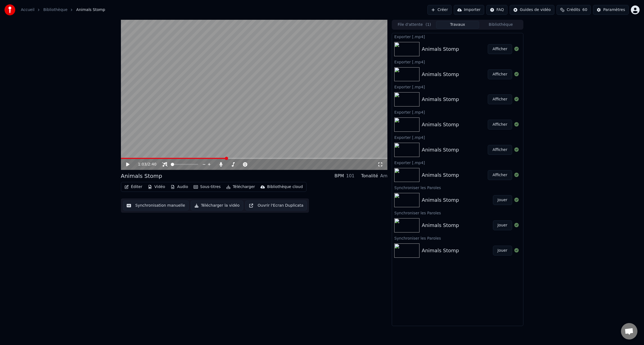 Image resolution: width=644 pixels, height=345 pixels. Describe the element at coordinates (630, 331) in the screenshot. I see `div: Ouvrir le chat` at that location.